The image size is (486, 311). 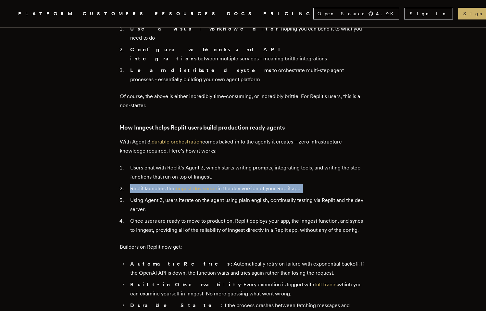 What do you see at coordinates (243, 127) in the screenshot?
I see `h3: How Inngest helps Replit users build production ready agents` at bounding box center [243, 127].